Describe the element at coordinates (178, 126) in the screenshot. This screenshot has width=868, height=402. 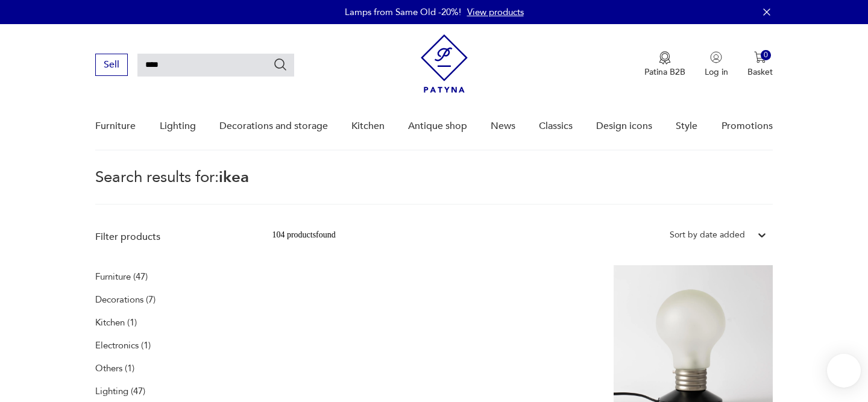
I see `font: Lighting` at that location.